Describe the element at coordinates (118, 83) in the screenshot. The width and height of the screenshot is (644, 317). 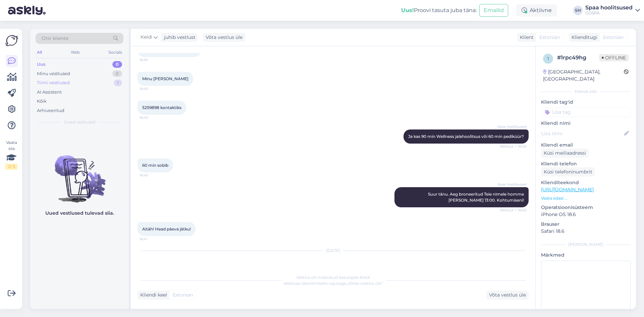
I see `div: 1` at that location.